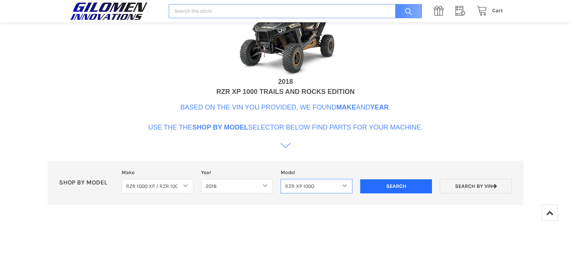 The image size is (571, 258). Describe the element at coordinates (286, 117) in the screenshot. I see `p: Based on the VIN you provided, we found and . Use the the selector below find parts for your mach...` at that location.